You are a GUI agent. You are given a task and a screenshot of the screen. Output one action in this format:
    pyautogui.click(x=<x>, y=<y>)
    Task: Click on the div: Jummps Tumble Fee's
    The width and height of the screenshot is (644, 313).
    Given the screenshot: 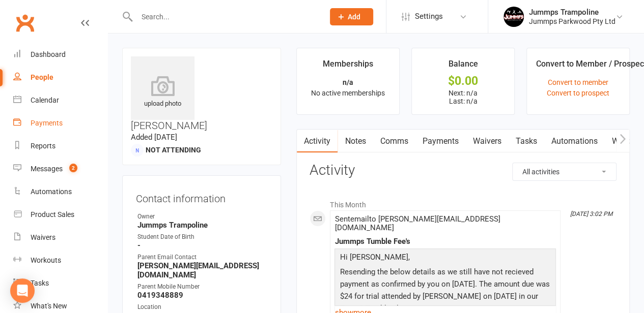 What is the action you would take?
    pyautogui.click(x=445, y=242)
    